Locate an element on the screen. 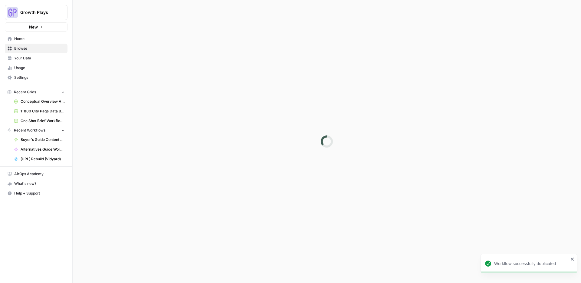 The image size is (581, 283). span: Growth Plays is located at coordinates (38, 12).